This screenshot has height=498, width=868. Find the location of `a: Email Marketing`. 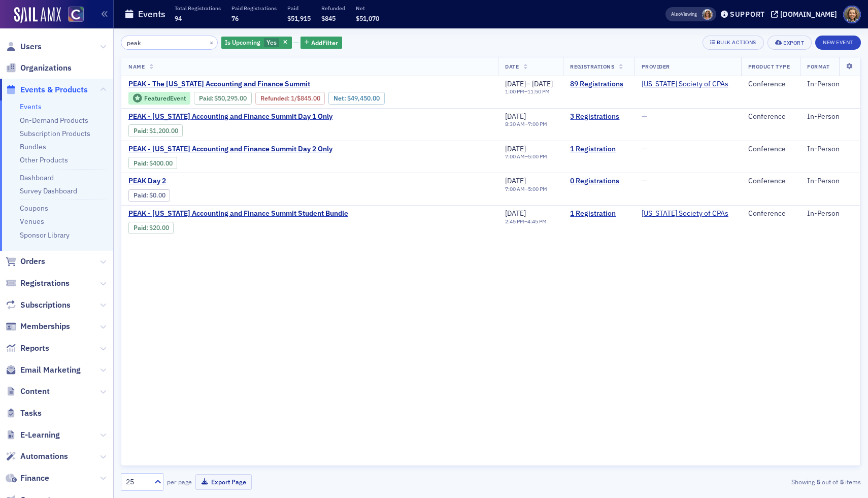

a: Email Marketing is located at coordinates (43, 370).